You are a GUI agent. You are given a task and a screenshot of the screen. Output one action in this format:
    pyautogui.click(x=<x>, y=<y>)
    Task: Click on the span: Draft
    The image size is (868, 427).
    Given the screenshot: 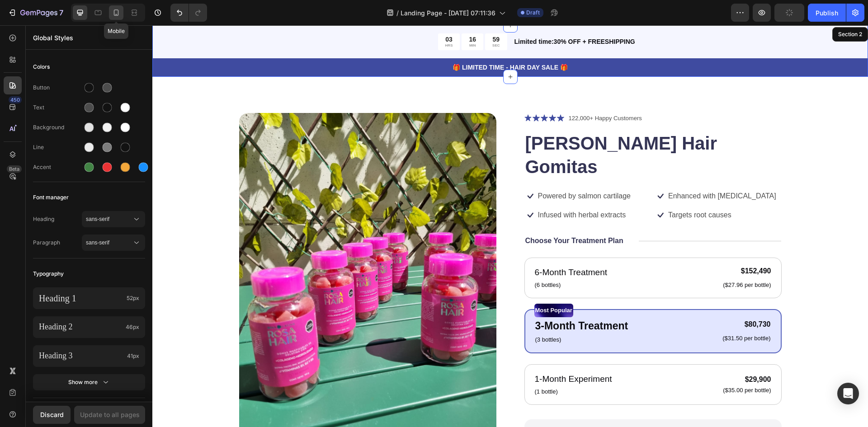 What is the action you would take?
    pyautogui.click(x=533, y=13)
    